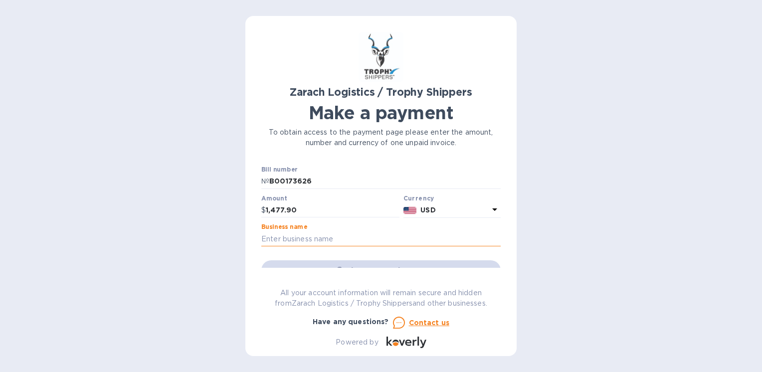 The height and width of the screenshot is (372, 762). What do you see at coordinates (410, 211) in the screenshot?
I see `img: USD` at bounding box center [410, 211].